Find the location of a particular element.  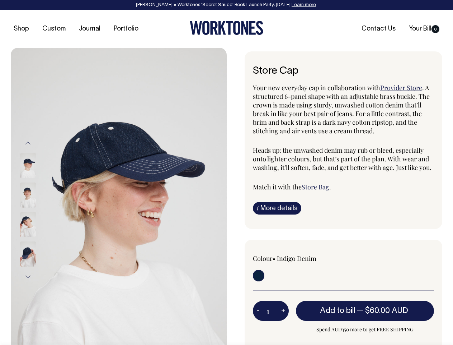

a: Provider Store is located at coordinates (401, 88).